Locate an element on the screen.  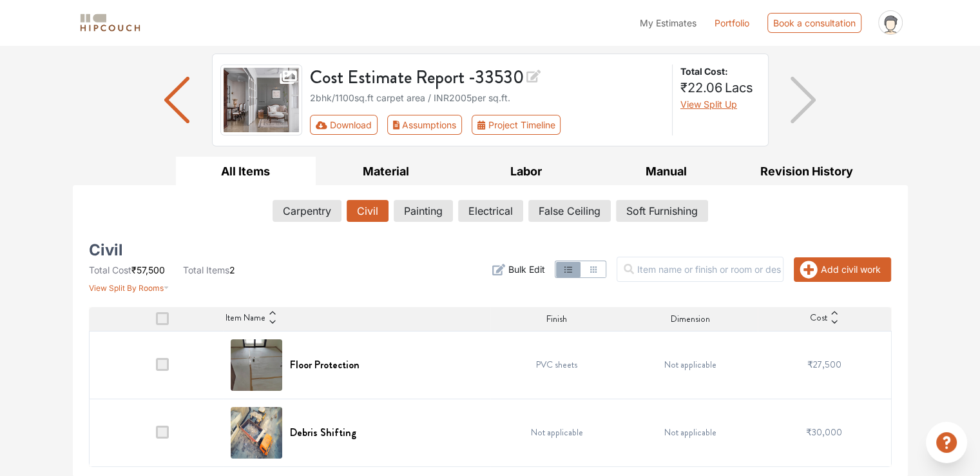
span: Dimension is located at coordinates (690, 319).